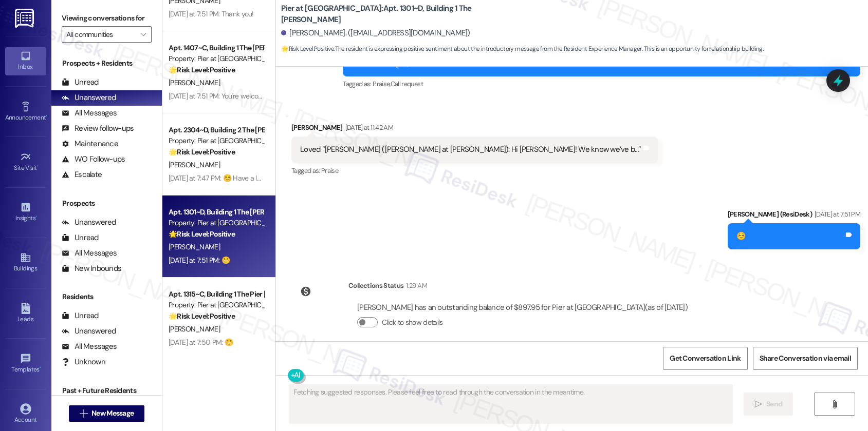 This screenshot has height=431, width=868. Describe the element at coordinates (805, 358) in the screenshot. I see `button: Share Conversation via email` at that location.